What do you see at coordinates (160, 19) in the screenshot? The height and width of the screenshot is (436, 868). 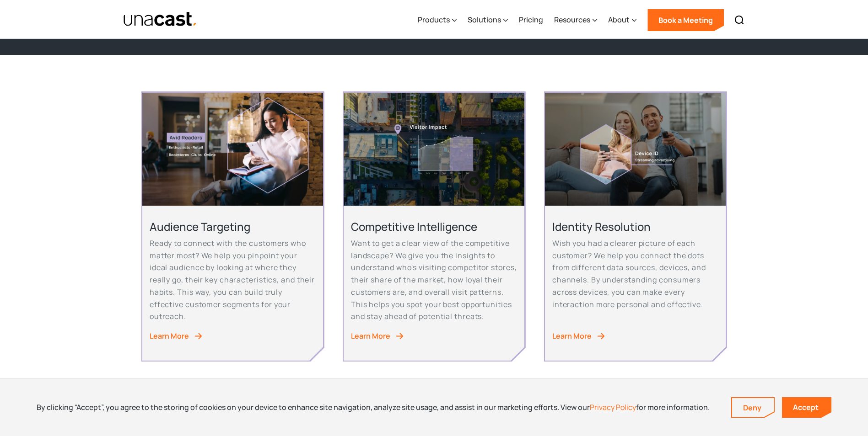 I see `img: Unacast text logo` at bounding box center [160, 19].